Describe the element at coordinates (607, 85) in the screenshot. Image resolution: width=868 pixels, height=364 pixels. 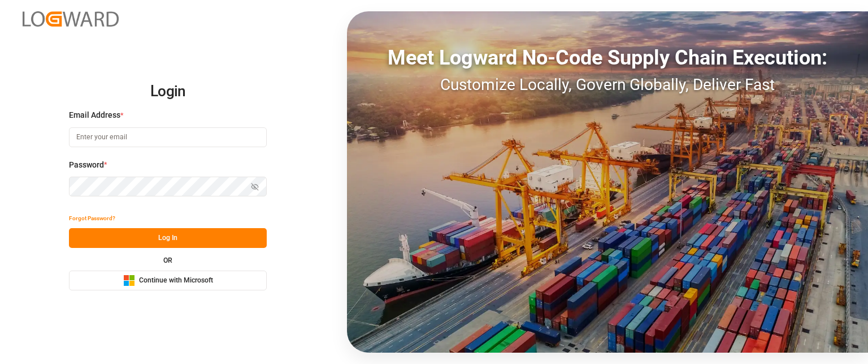
I see `div: Customize Locally, Govern Globally, Deliver Fast` at that location.